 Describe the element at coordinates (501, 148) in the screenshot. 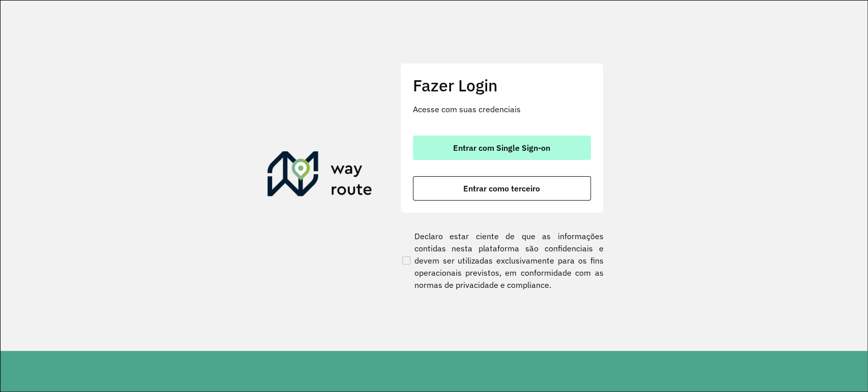

I see `span: Entrar com Single Sign-on` at that location.